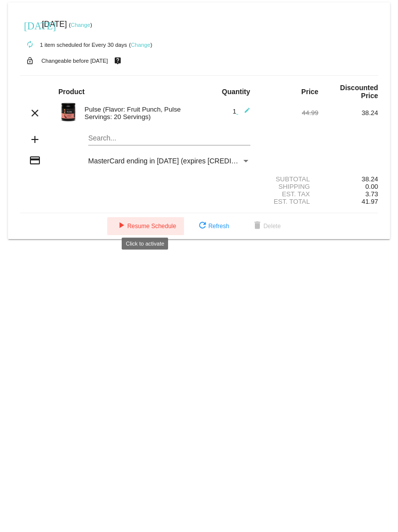 The image size is (398, 532). I want to click on button: Resume Schedule, so click(145, 226).